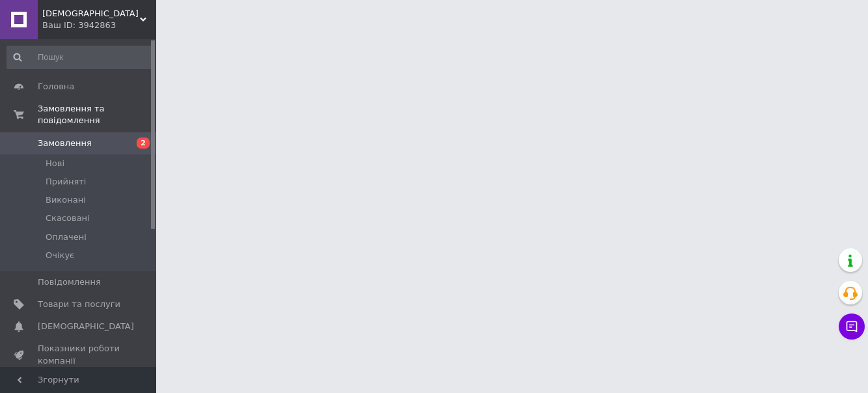  I want to click on span: Показники роботи компанії, so click(79, 354).